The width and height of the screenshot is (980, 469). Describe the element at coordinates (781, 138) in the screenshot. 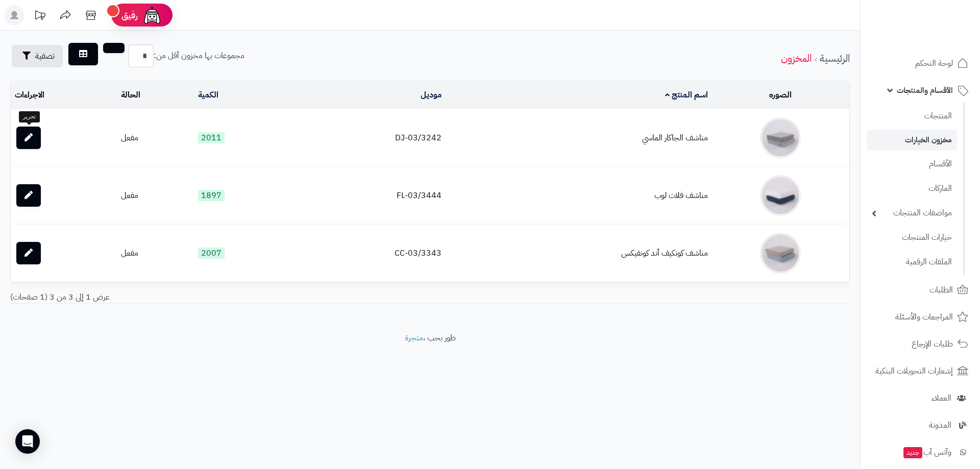

I see `img: مناشف الجاكار الماسي` at that location.